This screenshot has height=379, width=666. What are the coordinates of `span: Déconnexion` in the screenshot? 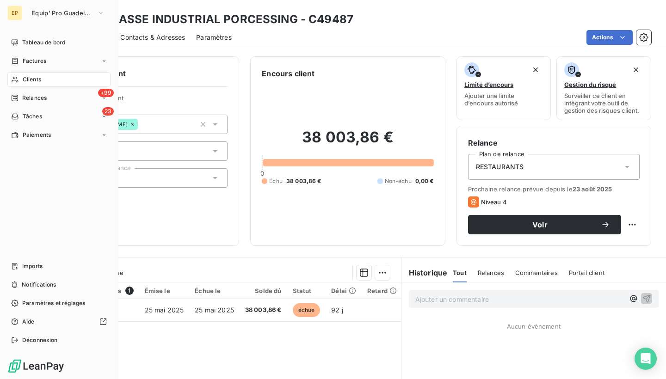 It's located at (40, 340).